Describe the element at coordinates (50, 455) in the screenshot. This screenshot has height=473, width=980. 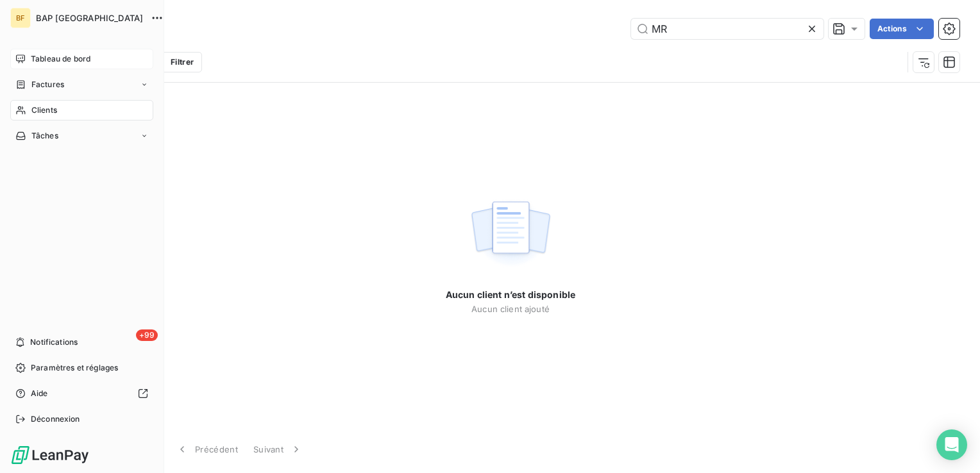
I see `img: Logo LeanPay` at that location.